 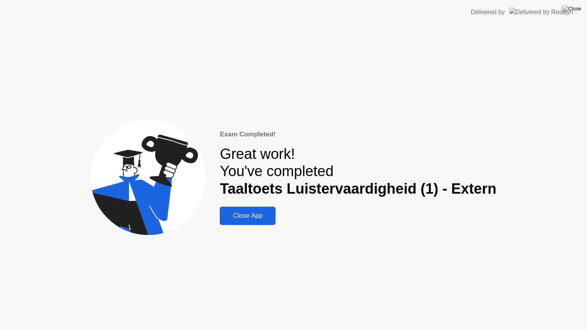 What do you see at coordinates (358, 172) in the screenshot?
I see `div: Great work! You've completed` at bounding box center [358, 172].